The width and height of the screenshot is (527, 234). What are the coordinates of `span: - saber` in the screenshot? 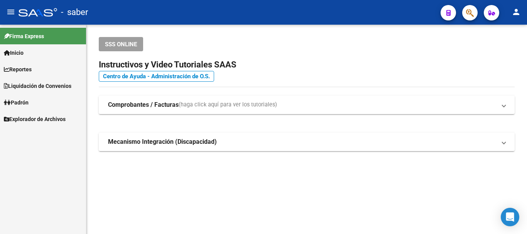 It's located at (74, 12).